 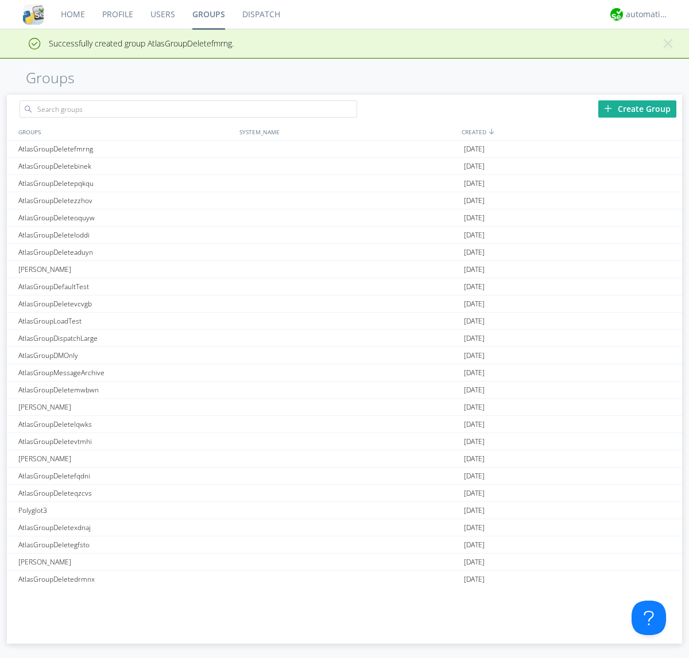 I want to click on div: AtlasGroupMessageArchive, so click(x=126, y=373).